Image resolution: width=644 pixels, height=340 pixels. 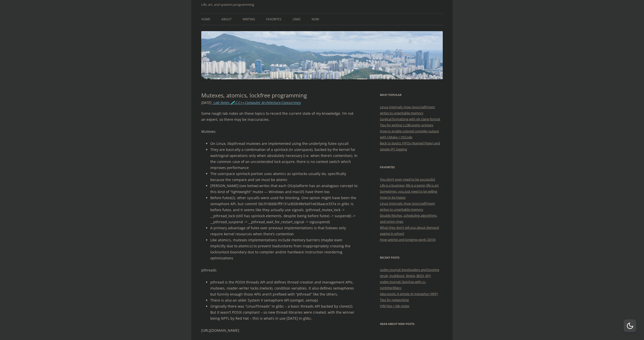 I want to click on h1: Mutexes, atomics, lockfree programming, so click(x=280, y=95).